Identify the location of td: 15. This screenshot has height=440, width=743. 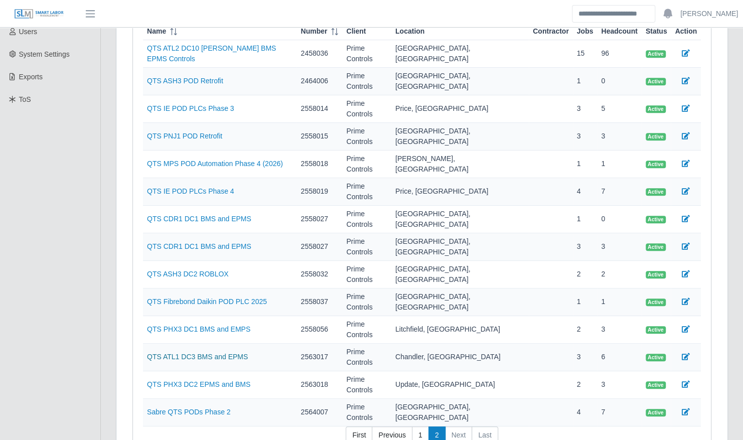
(585, 54).